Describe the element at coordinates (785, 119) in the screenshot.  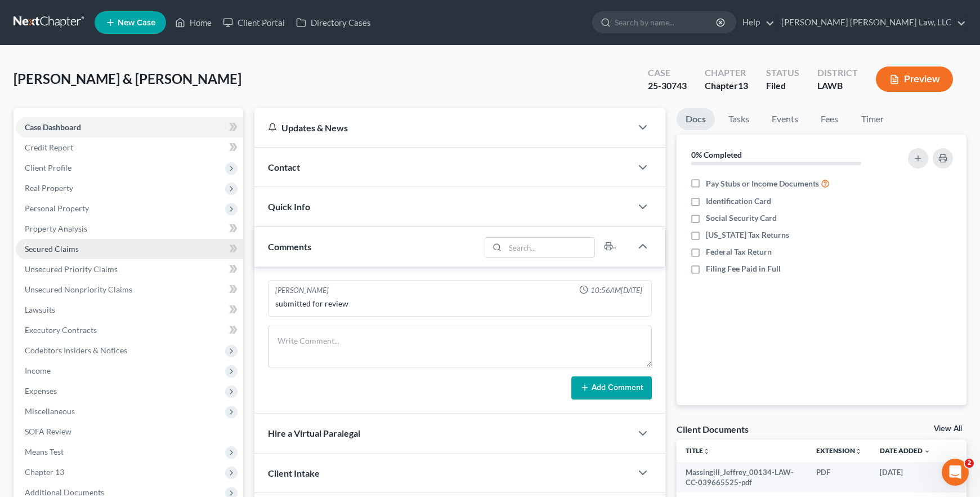
I see `a: Events` at that location.